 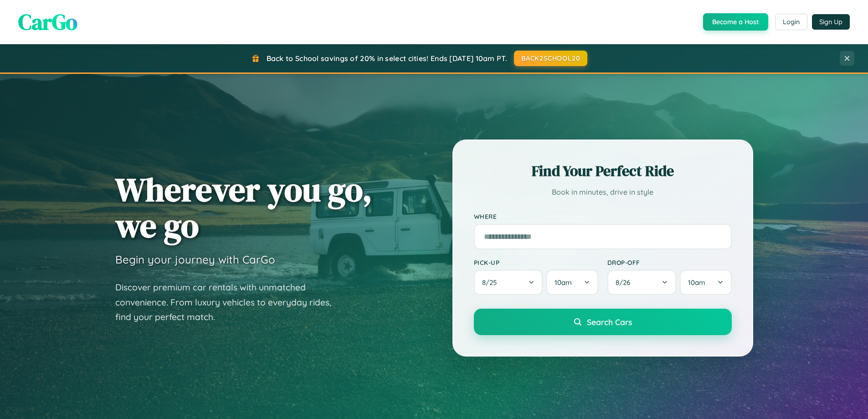 I want to click on span: Search Cars, so click(x=609, y=322).